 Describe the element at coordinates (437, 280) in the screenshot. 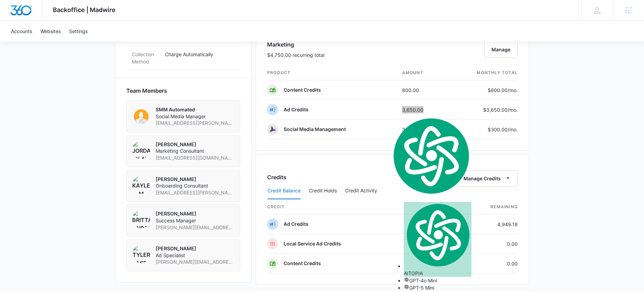

I see `div: GPT-4o Mini` at that location.